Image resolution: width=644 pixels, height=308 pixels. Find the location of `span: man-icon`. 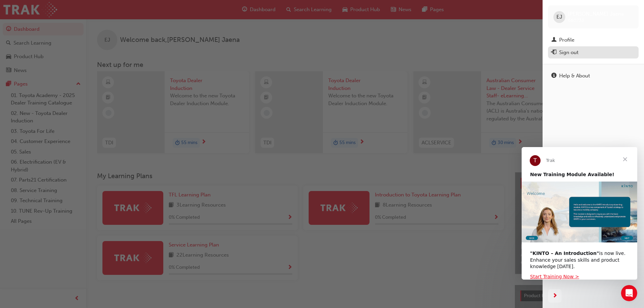

span: man-icon is located at coordinates (554, 40).